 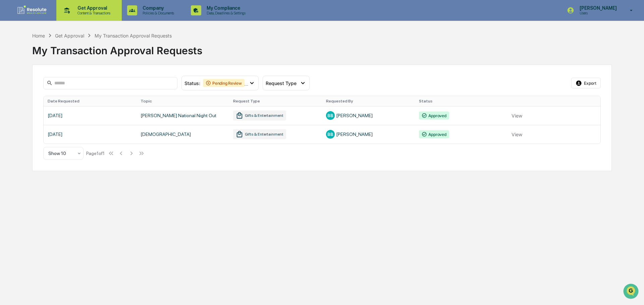 I want to click on span: Status :, so click(x=192, y=83).